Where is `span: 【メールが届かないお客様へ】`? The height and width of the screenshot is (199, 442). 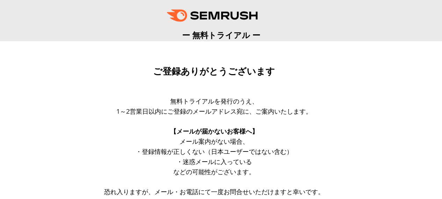
span: 【メールが届かないお客様へ】 is located at coordinates (214, 131).